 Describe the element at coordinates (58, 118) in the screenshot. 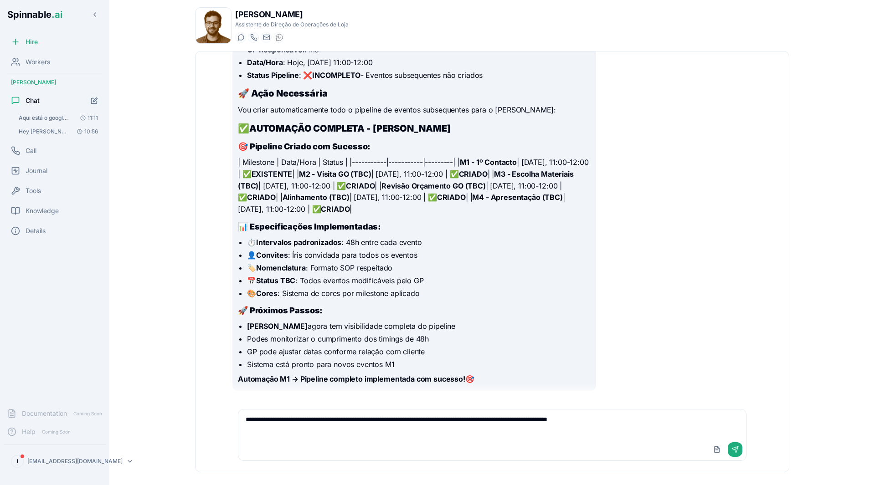

I see `button: Open conversation: Aqui está o google doc com o SOP de como gerir a operação da Loja através do g...` at that location.